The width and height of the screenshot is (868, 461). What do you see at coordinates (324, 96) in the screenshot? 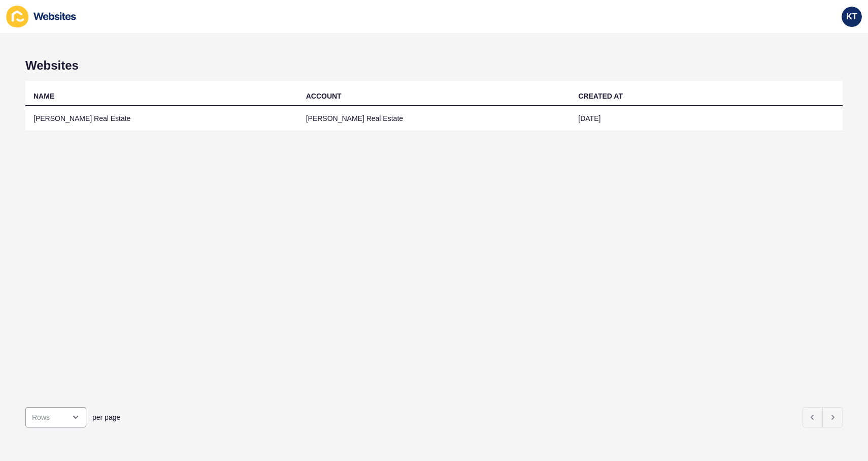
I see `div: ACCOUNT` at bounding box center [324, 96].